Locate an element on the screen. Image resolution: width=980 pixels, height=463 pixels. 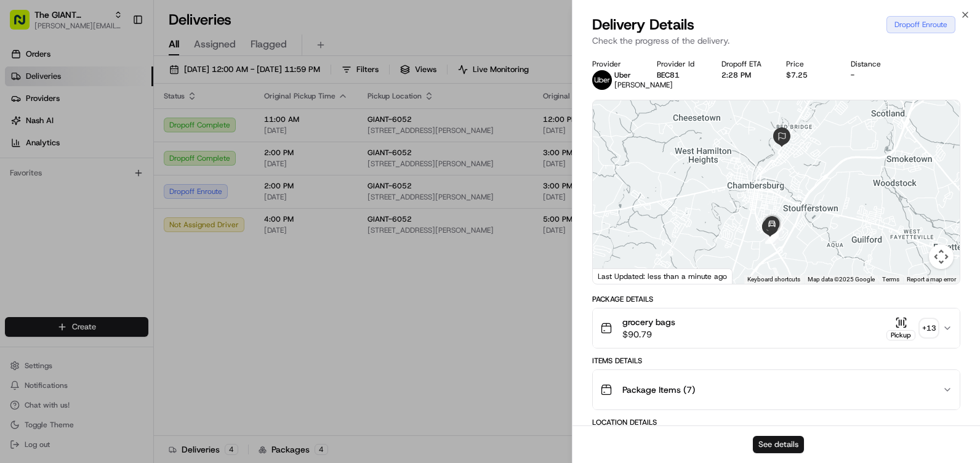
img: 1736555255976-a54dd68f-1ca7-489b-9aae-adbdc363a1c4 is located at coordinates (24, 129).